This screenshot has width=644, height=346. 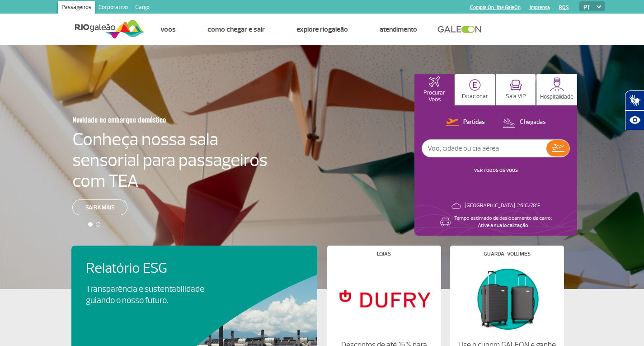 What do you see at coordinates (113, 8) in the screenshot?
I see `a: Corporativo` at bounding box center [113, 8].